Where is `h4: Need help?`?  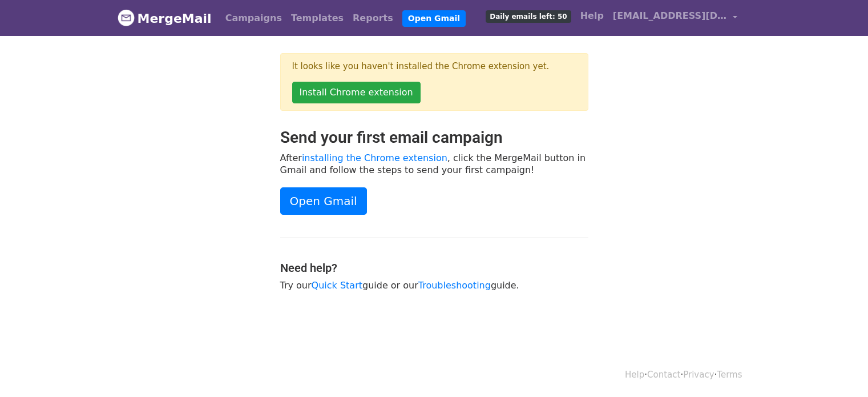 h4: Need help? is located at coordinates (434, 268).